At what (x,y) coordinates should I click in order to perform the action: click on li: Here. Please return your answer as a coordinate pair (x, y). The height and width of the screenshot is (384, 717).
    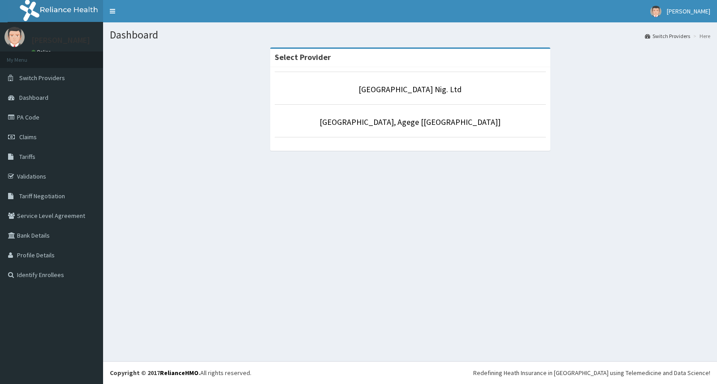
    Looking at the image, I should click on (700, 36).